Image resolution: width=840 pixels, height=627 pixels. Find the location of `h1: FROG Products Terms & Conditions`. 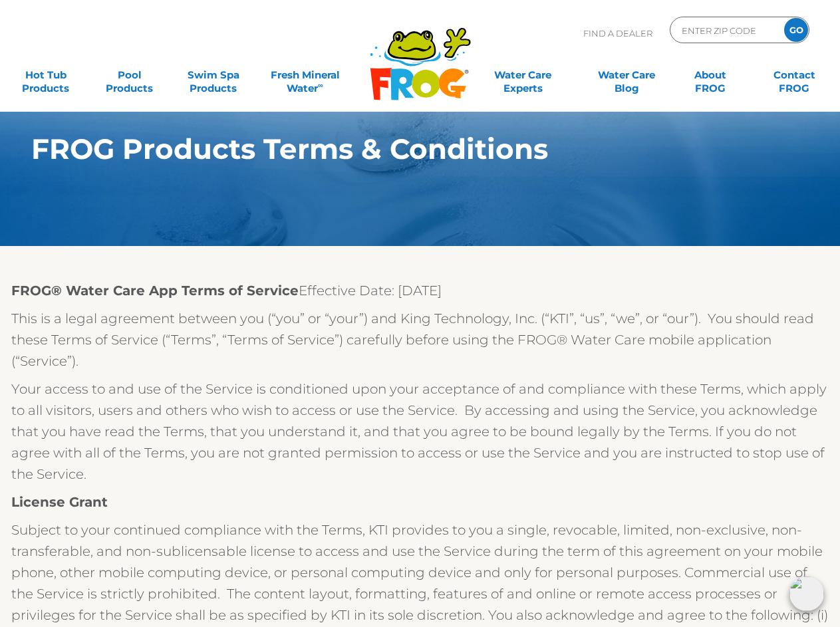

h1: FROG Products Terms & Conditions is located at coordinates (389, 149).